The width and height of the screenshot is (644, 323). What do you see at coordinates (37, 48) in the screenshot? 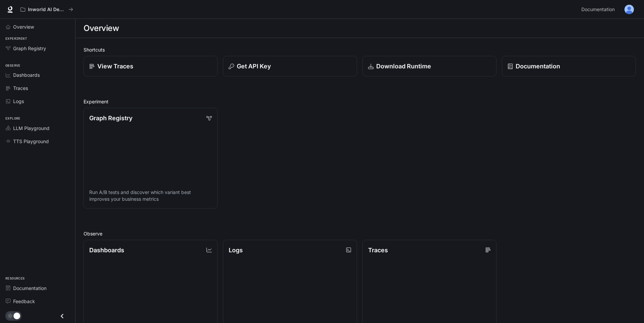
I see `a: Graph Registry` at bounding box center [37, 48].